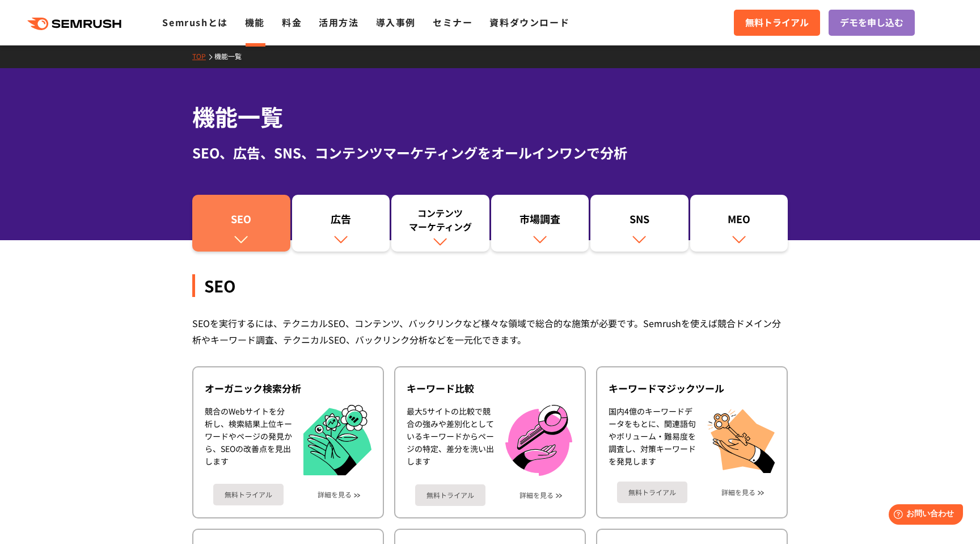 The image size is (980, 544). What do you see at coordinates (249, 440) in the screenshot?
I see `div: 競合のWebサイトを分析し、検索結果上位キーワードやページの発見から、SEOの改善点を見出します` at bounding box center [249, 440].